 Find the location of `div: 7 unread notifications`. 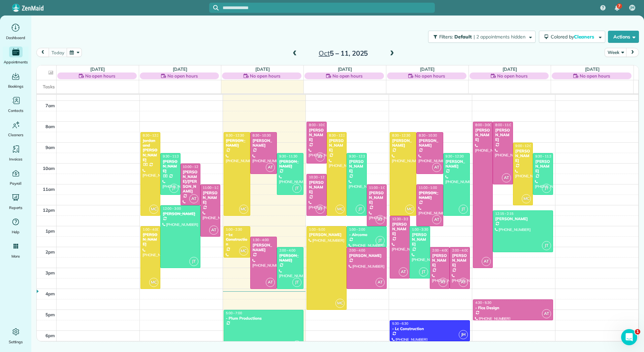

div: 7 unread notifications is located at coordinates (617, 8).